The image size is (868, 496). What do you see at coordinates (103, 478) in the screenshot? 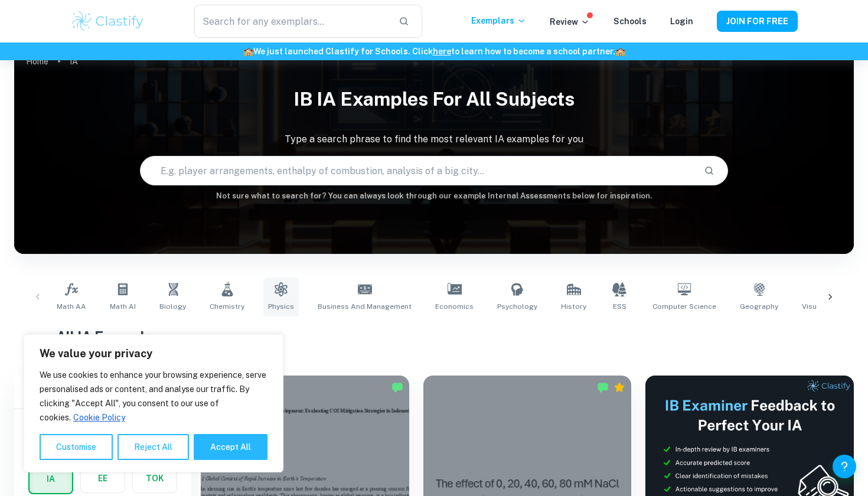
I see `button: EE` at bounding box center [103, 478].